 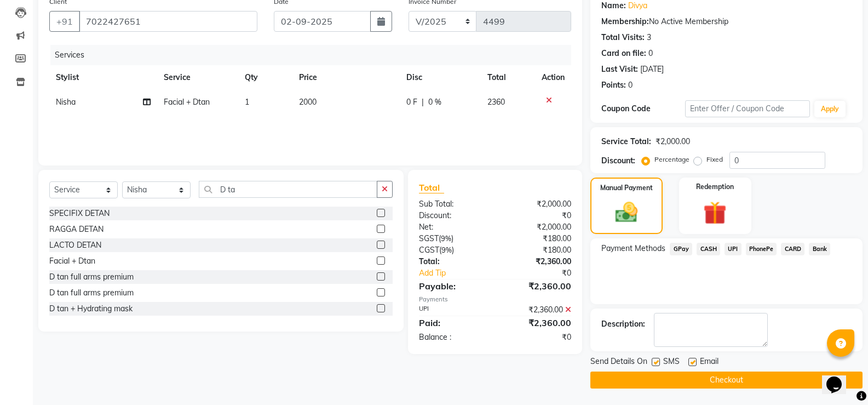 I want to click on th: Qty, so click(x=265, y=77).